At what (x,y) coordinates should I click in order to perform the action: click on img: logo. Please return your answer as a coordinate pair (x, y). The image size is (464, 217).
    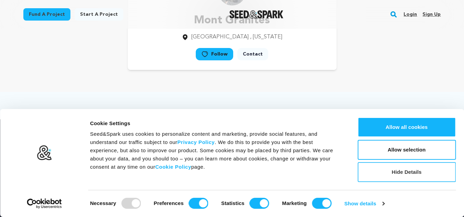
    Looking at the image, I should click on (44, 153).